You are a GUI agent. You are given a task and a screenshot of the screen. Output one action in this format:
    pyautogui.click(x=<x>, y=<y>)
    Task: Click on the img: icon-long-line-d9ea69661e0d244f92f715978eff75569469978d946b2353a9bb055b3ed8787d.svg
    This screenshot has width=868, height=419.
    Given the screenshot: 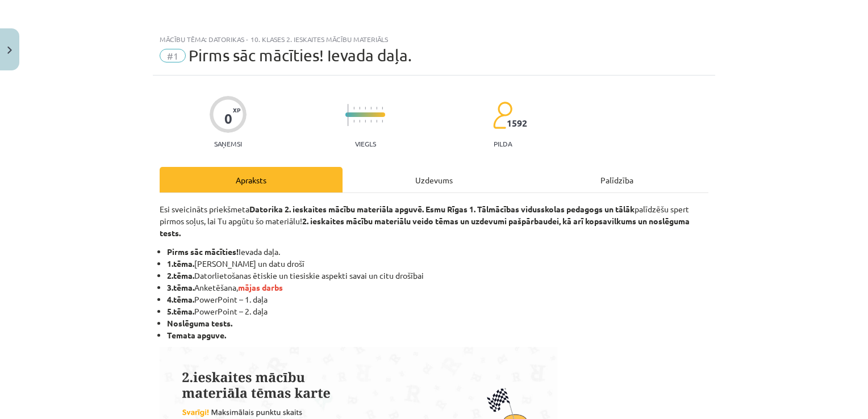 What is the action you would take?
    pyautogui.click(x=348, y=115)
    